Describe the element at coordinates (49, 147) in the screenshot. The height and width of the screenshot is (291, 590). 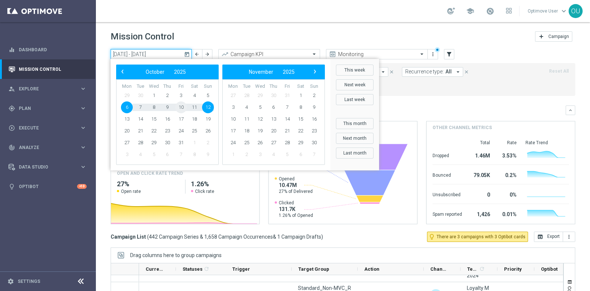
I see `span: Analyze` at that location.